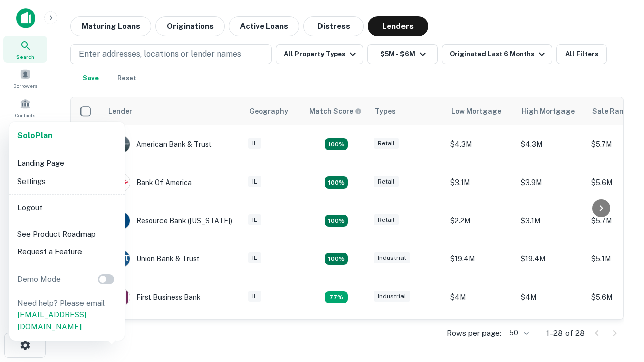  I want to click on p: Demo Mode, so click(39, 279).